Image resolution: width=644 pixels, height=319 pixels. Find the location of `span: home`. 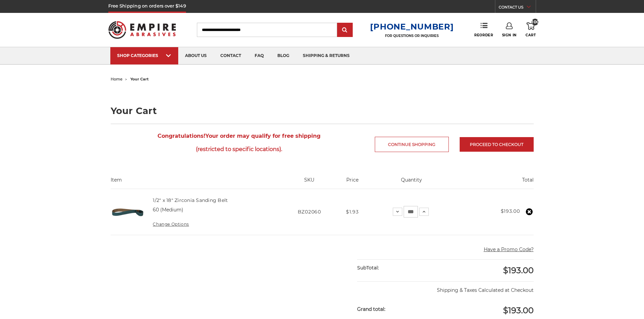

span: home is located at coordinates (117, 79).